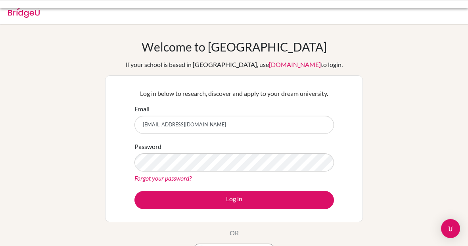 The height and width of the screenshot is (246, 468). What do you see at coordinates (148, 147) in the screenshot?
I see `label: Password` at bounding box center [148, 147].